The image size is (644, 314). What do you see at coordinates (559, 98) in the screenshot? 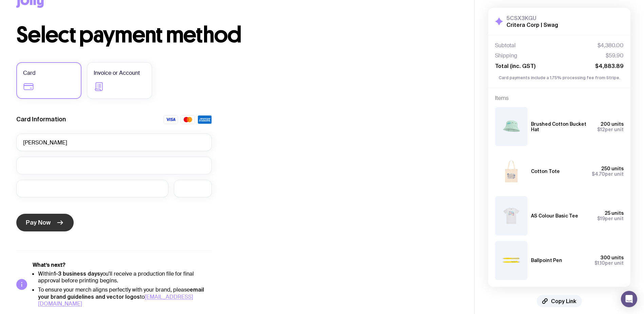
I see `h4: Items` at bounding box center [559, 98].